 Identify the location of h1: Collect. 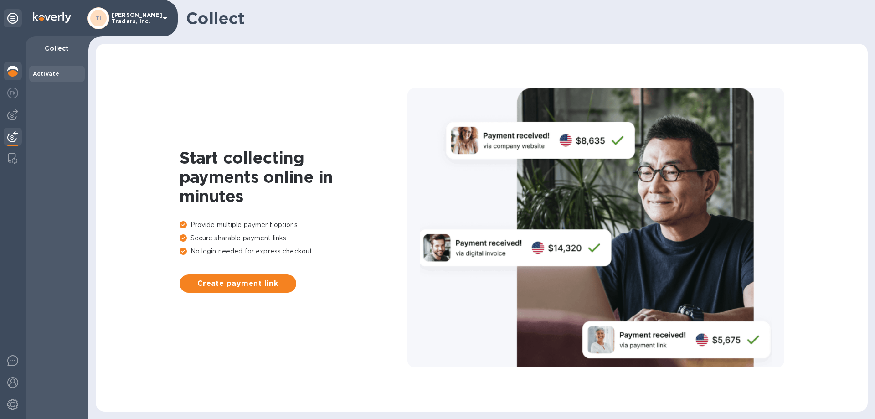
(523, 18).